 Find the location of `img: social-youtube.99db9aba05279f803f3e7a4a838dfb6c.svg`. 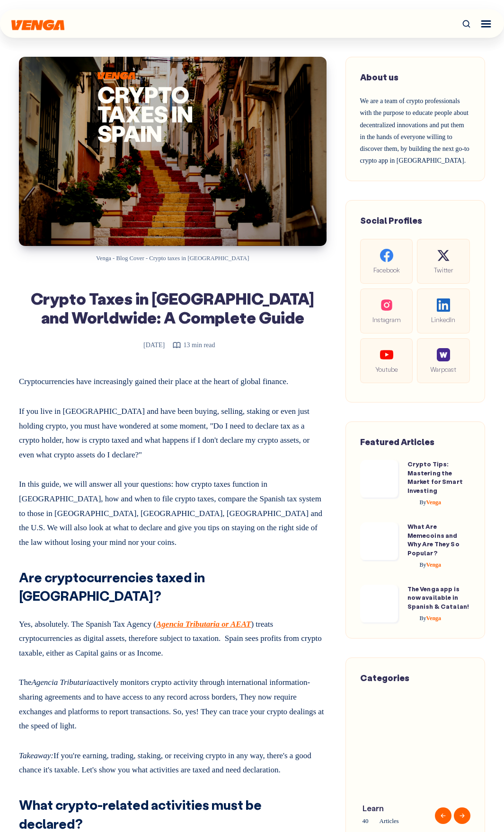

img: social-youtube.99db9aba05279f803f3e7a4a838dfb6c.svg is located at coordinates (387, 354).